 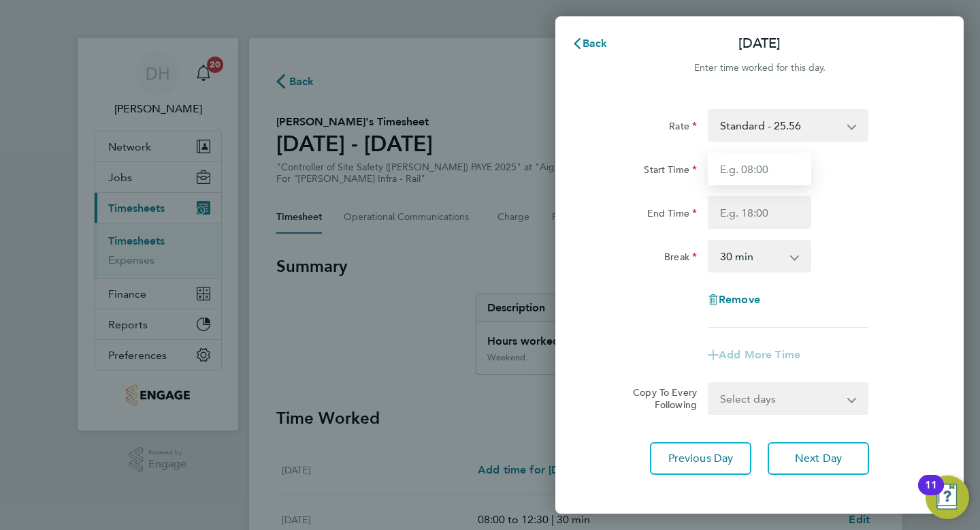 I want to click on label: Break, so click(x=680, y=259).